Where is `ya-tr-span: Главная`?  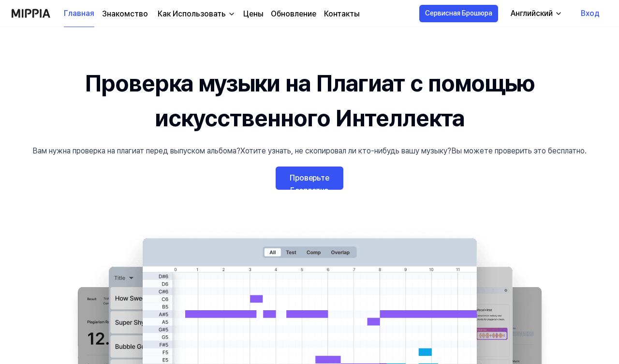
ya-tr-span: Главная is located at coordinates (79, 13).